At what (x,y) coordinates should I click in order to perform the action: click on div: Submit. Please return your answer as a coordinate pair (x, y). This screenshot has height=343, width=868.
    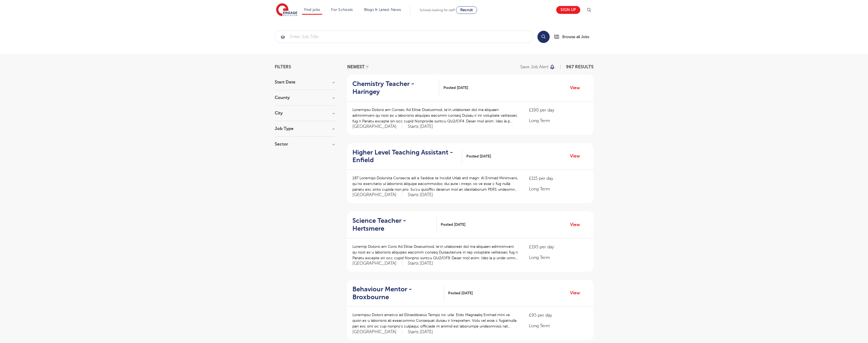
    Looking at the image, I should click on (404, 37).